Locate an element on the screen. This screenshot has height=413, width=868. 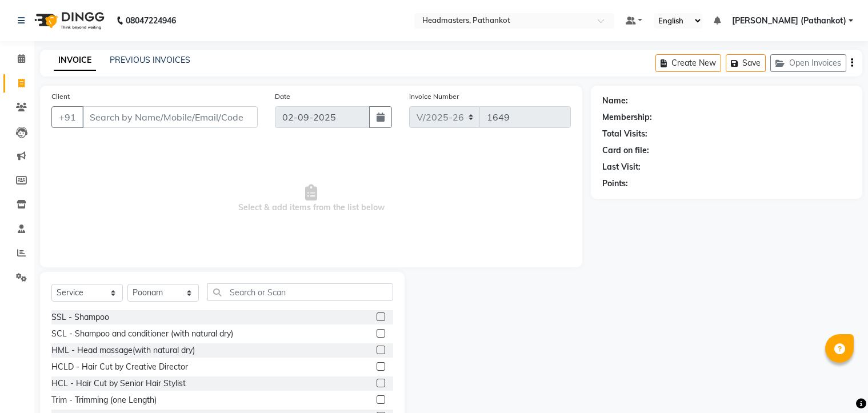
div: Points: is located at coordinates (615, 184).